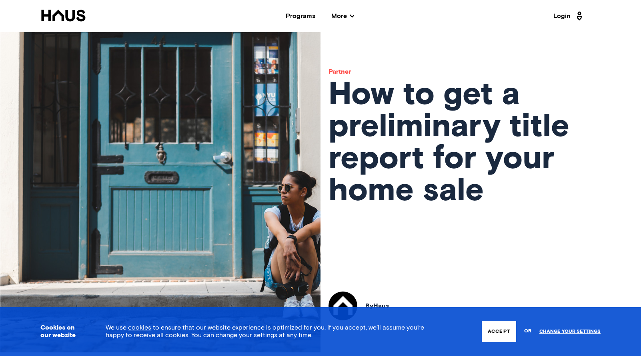 This screenshot has width=641, height=356. I want to click on span: More, so click(343, 16).